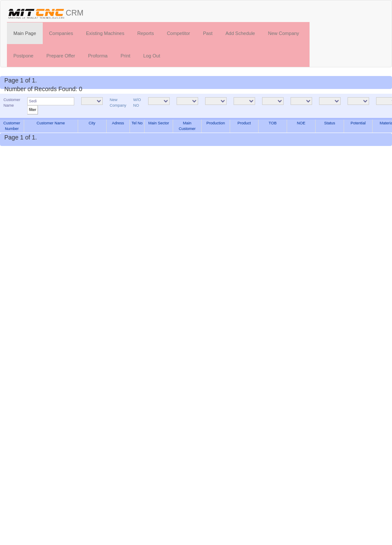  Describe the element at coordinates (98, 56) in the screenshot. I see `a: Proforma` at that location.